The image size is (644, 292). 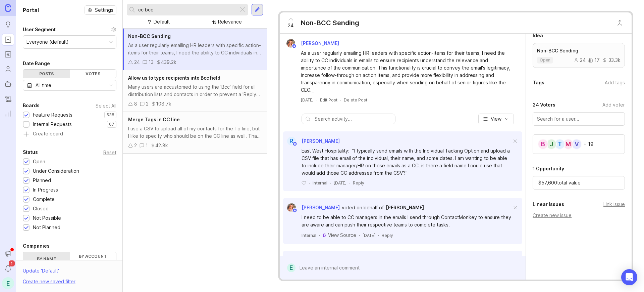 What do you see at coordinates (104, 10) in the screenshot?
I see `span: Settings` at bounding box center [104, 10].